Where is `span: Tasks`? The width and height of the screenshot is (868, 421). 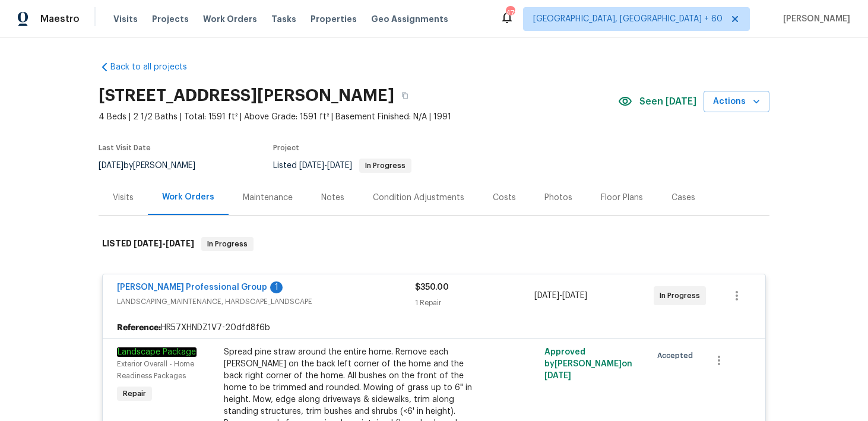
span: Tasks is located at coordinates (284, 19).